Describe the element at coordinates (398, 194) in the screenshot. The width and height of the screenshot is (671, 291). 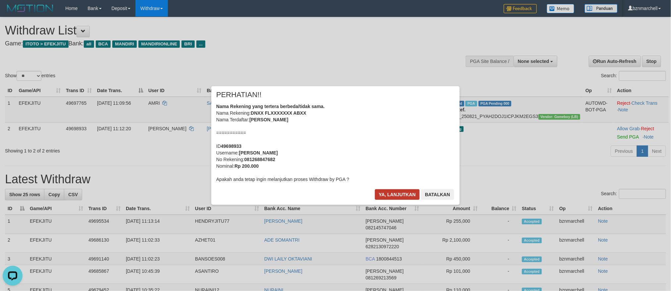
I see `button: Ya, lanjutkan` at that location.